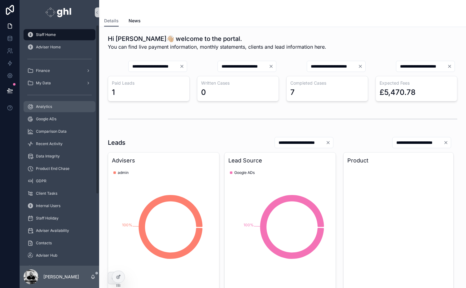 The height and width of the screenshot is (288, 466). Describe the element at coordinates (134, 21) in the screenshot. I see `a: News` at that location.